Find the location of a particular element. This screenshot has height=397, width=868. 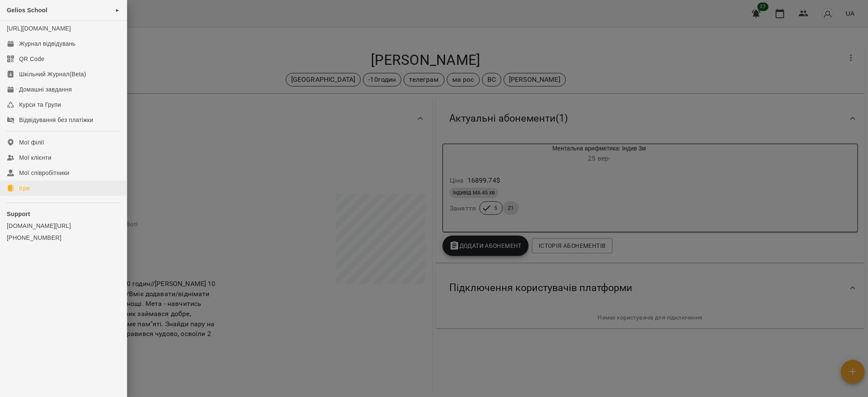

div: Мої філії is located at coordinates (31, 143).